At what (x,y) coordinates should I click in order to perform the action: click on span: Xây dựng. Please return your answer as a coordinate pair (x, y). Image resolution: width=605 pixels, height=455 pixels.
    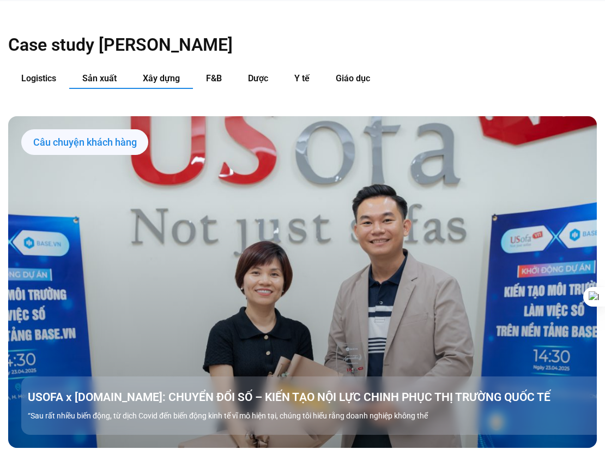
    Looking at the image, I should click on (161, 78).